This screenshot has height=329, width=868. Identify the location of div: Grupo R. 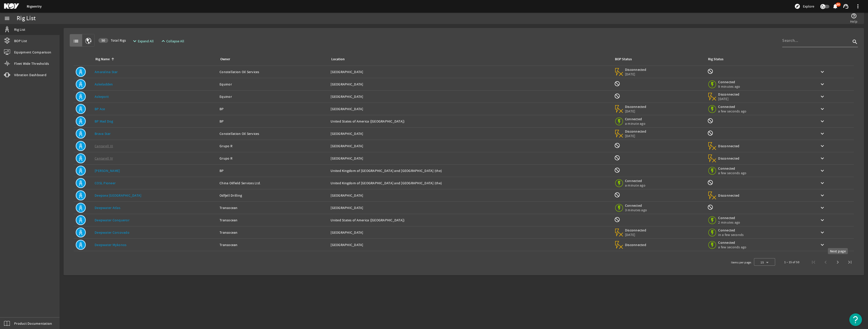
(273, 159).